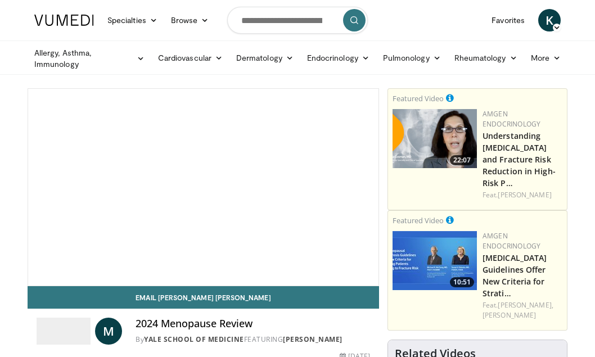 The image size is (595, 357). I want to click on a: Rheumatology, so click(486, 58).